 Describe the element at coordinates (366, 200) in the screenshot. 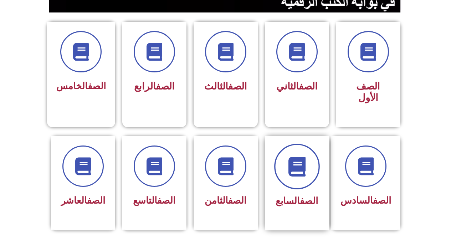

I see `span: السادس` at that location.